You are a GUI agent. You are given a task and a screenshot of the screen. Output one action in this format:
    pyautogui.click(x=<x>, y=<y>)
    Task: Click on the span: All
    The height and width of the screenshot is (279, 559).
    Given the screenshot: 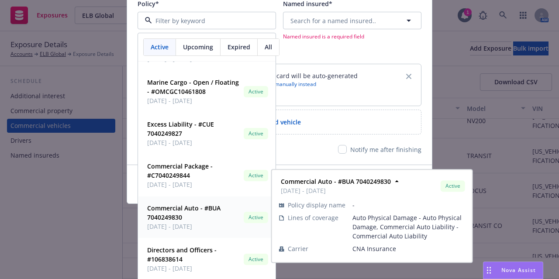 What is the action you would take?
    pyautogui.click(x=268, y=47)
    